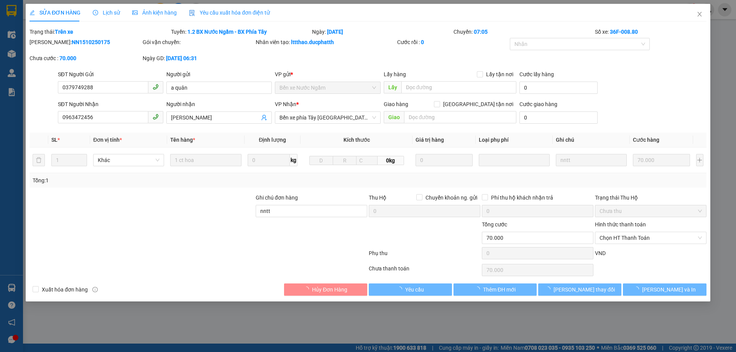 The height and width of the screenshot is (352, 736). I want to click on div: Tuyến:, so click(241, 32).